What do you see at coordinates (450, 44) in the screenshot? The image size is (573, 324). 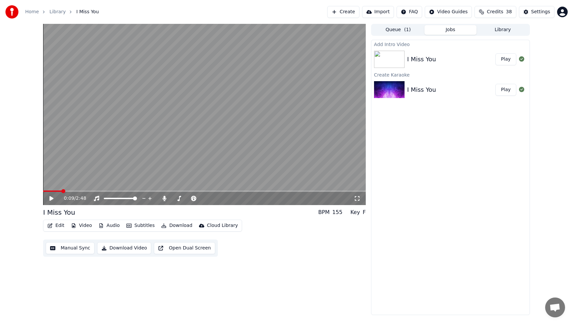 I see `div: Add Intro Video` at bounding box center [450, 44].